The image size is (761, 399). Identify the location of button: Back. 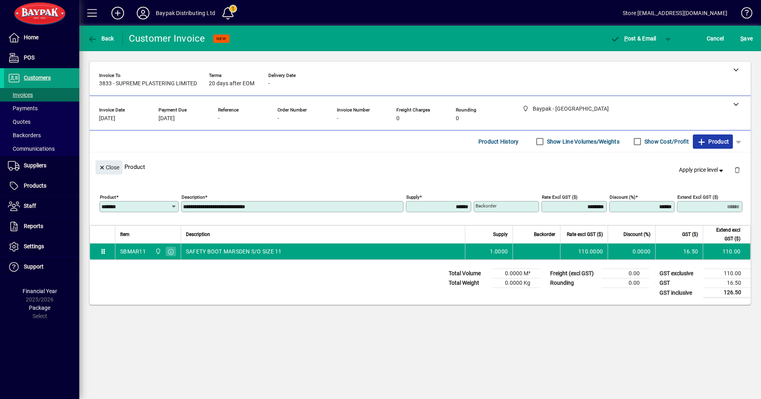
(101, 38).